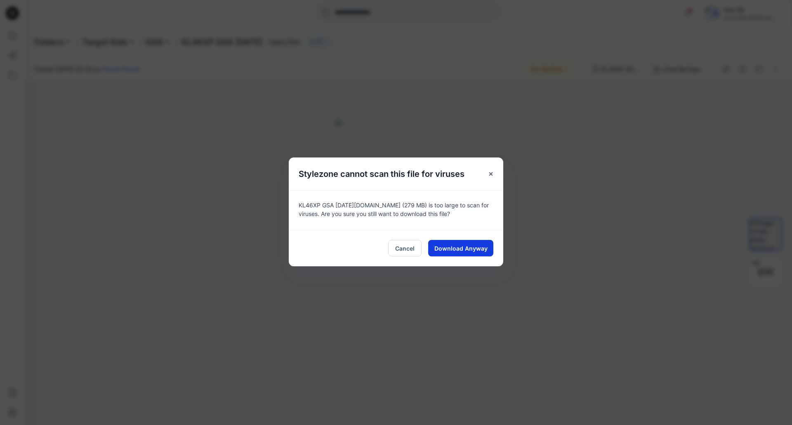  I want to click on span: Download Anyway, so click(461, 248).